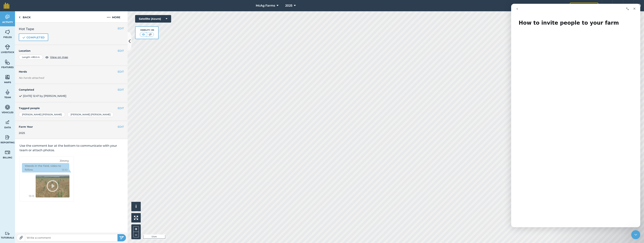  What do you see at coordinates (121, 238) in the screenshot?
I see `img: svg+xml;base64,PHN2ZyB4bWxucz0iaHR0cDovL3d3dy53My5vcmcvMjAwMC9zdmciIHdpZHRoPSIyNSIgaGVpZ2h0PSIyNC...` at bounding box center [121, 238].